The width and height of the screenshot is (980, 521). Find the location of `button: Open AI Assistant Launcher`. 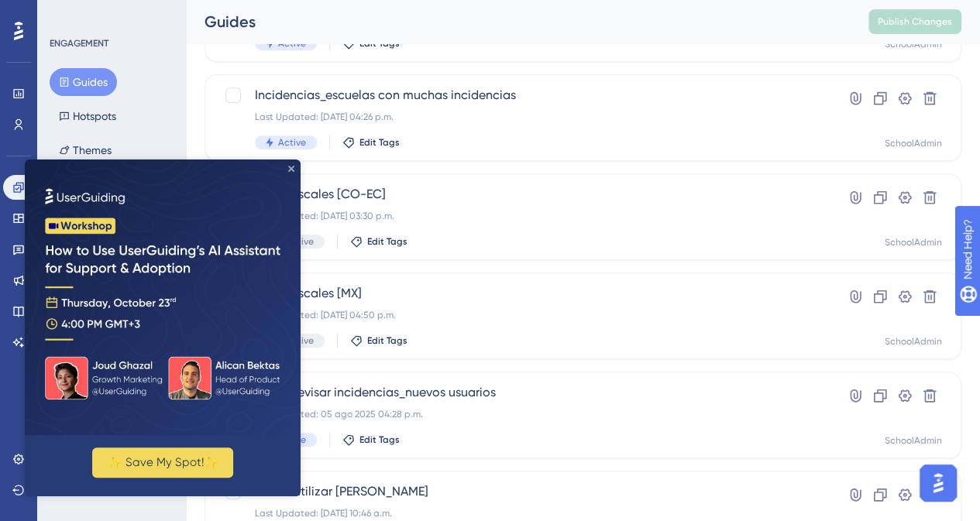

button: Open AI Assistant Launcher is located at coordinates (23, 23).